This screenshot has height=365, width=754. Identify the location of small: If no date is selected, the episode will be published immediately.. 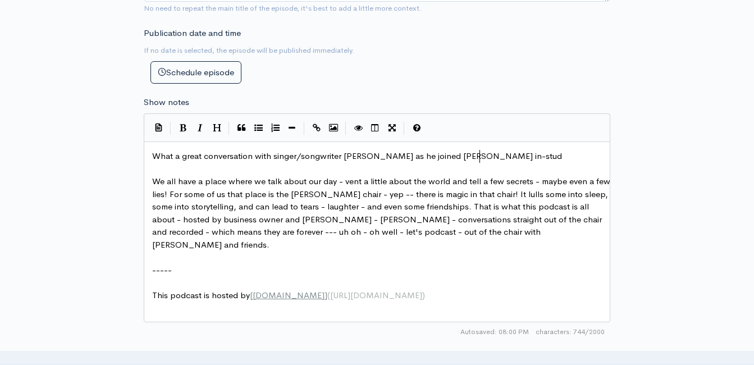
(249, 50).